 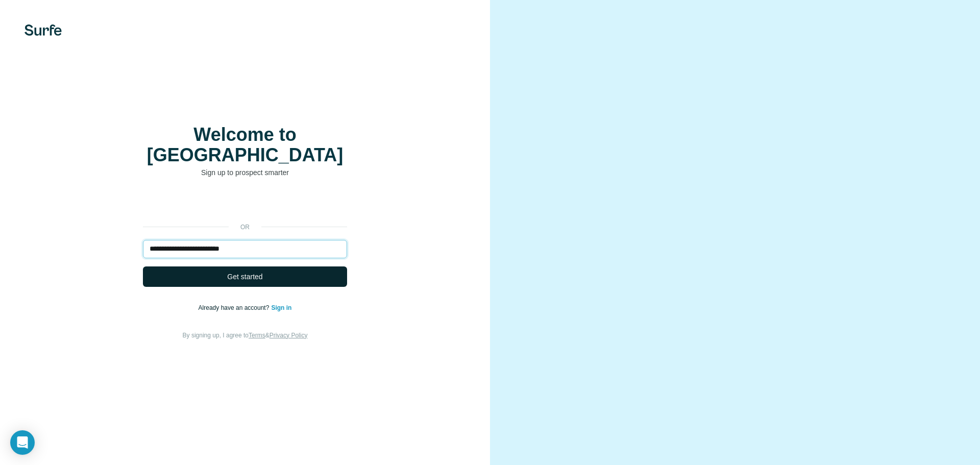 I want to click on button: Get started, so click(x=245, y=277).